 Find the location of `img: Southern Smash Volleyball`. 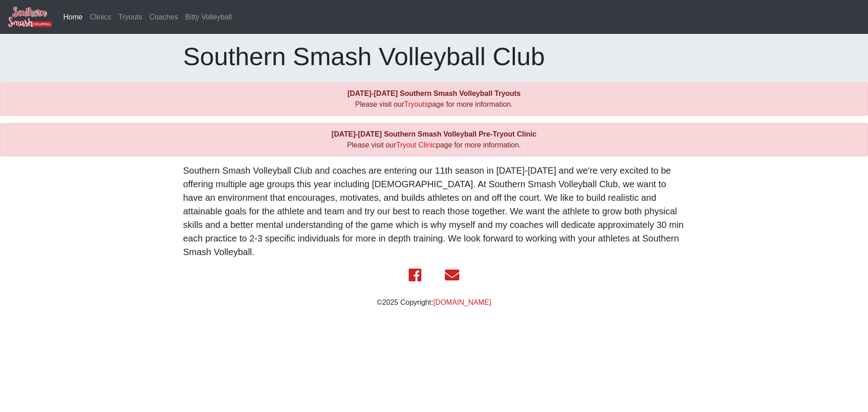

img: Southern Smash Volleyball is located at coordinates (30, 17).